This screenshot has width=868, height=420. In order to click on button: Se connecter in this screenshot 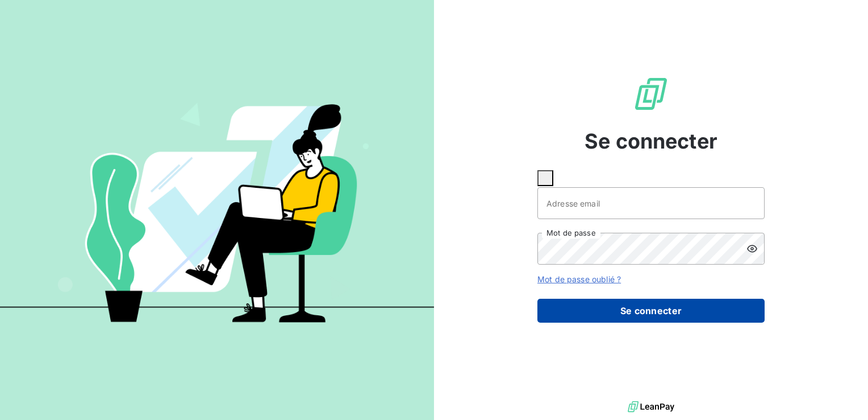, I will do `click(651, 310)`.